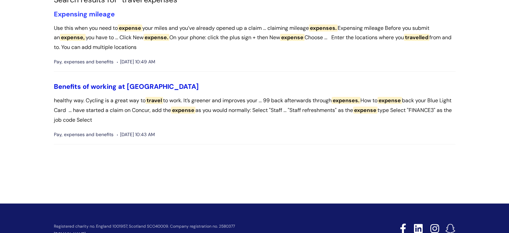 The image size is (509, 233). I want to click on span: travelled, so click(417, 37).